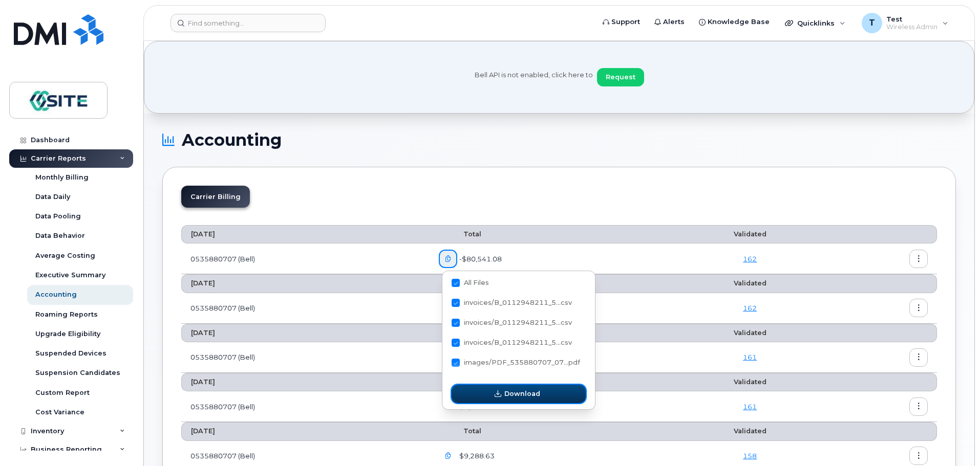 The height and width of the screenshot is (466, 980). What do you see at coordinates (516, 365) in the screenshot?
I see `span: images/PDF_535880707_073_0000000000.pdf` at bounding box center [516, 365].